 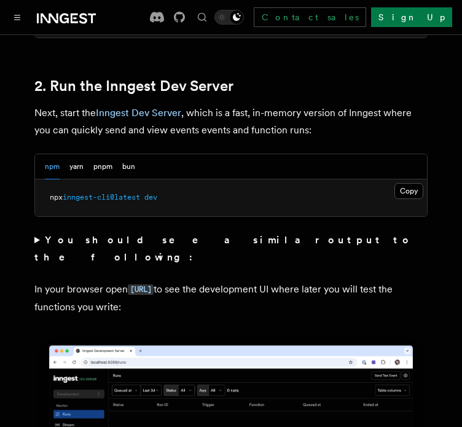 What do you see at coordinates (229, 17) in the screenshot?
I see `button: Toggle dark mode` at bounding box center [229, 17].